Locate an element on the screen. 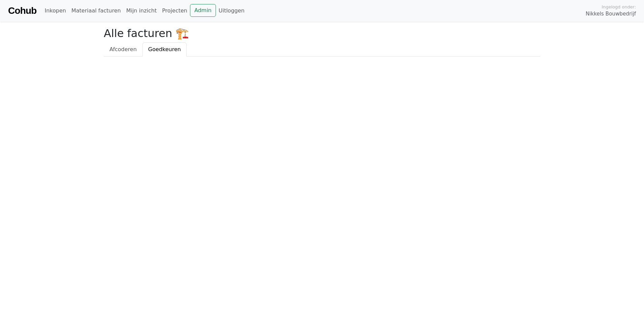 The image size is (644, 311). span: Nikkels Bouwbedrijf is located at coordinates (611, 14).